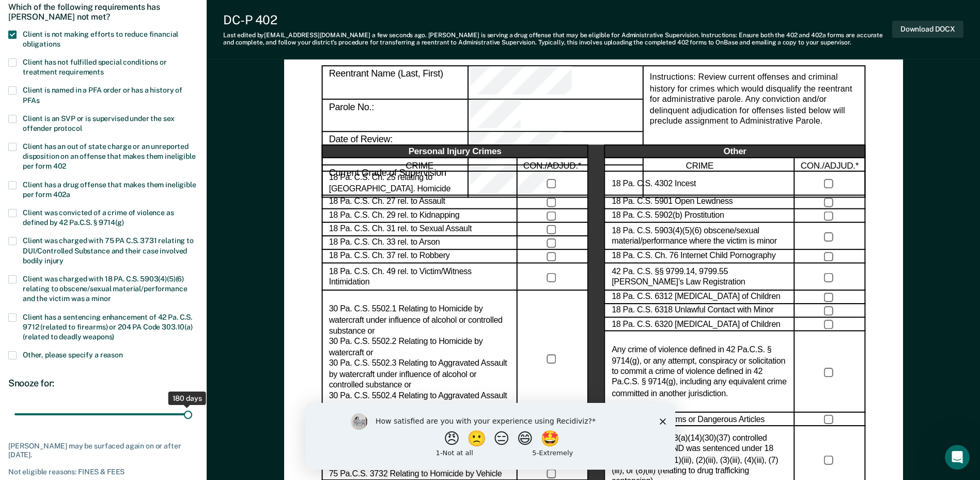  Describe the element at coordinates (692, 311) in the screenshot. I see `label: 18 Pa. C.S. 6318 Unlawful Contact with Minor` at that location.